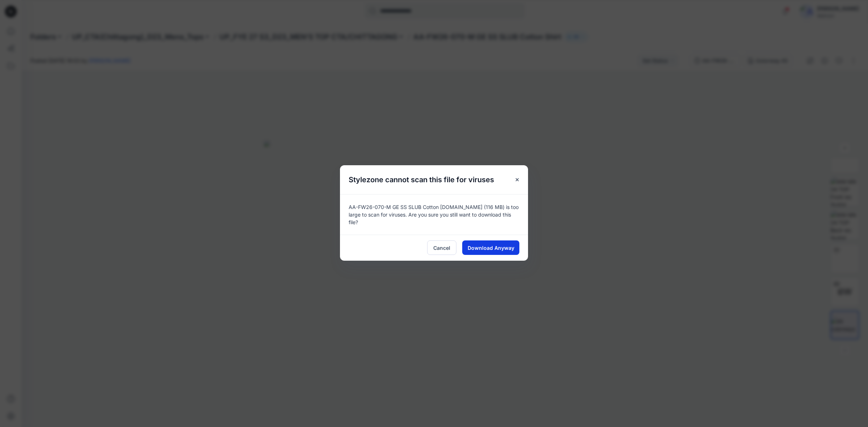 This screenshot has width=868, height=427. Describe the element at coordinates (422, 179) in the screenshot. I see `h5: Stylezone cannot scan this file for viruses` at that location.